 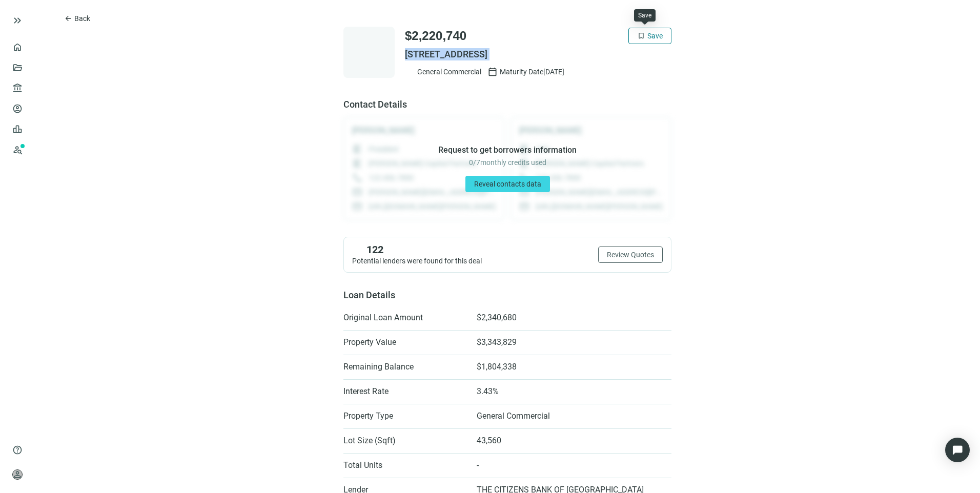 What do you see at coordinates (655, 36) in the screenshot?
I see `span: Save` at bounding box center [655, 36].